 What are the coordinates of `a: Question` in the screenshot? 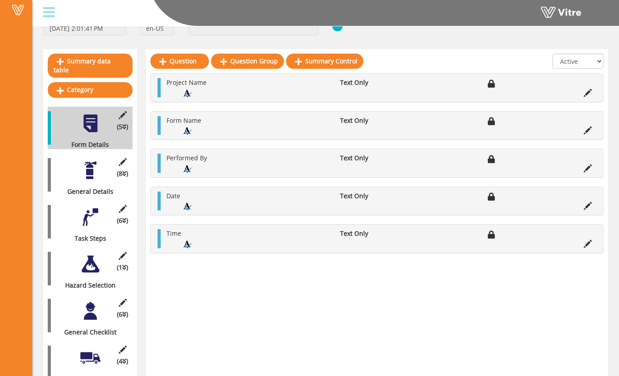 It's located at (180, 61).